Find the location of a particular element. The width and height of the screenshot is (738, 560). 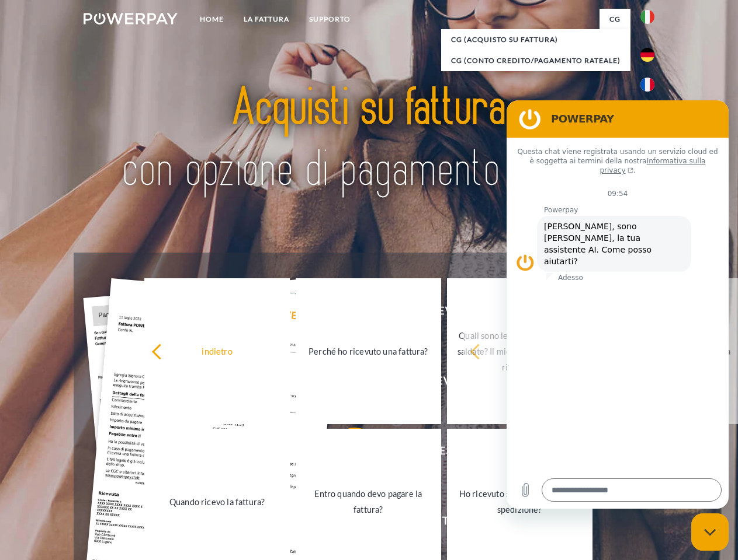

p: Powerpay is located at coordinates (129, 110).